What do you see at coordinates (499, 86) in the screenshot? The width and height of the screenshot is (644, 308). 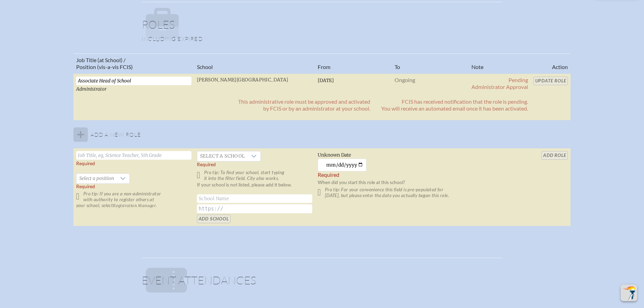 I see `span: administrator approval` at bounding box center [499, 86].